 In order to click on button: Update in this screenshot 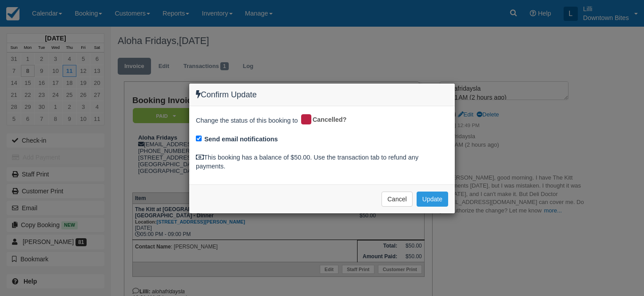, I will do `click(432, 199)`.